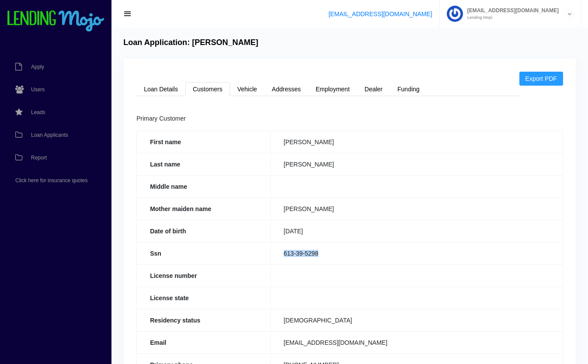  I want to click on th: Last name, so click(203, 164).